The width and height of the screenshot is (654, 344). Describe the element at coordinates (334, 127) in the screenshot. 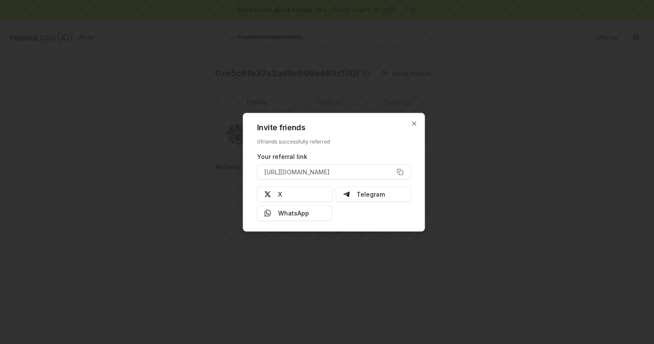

I see `h2: Invite friends` at that location.